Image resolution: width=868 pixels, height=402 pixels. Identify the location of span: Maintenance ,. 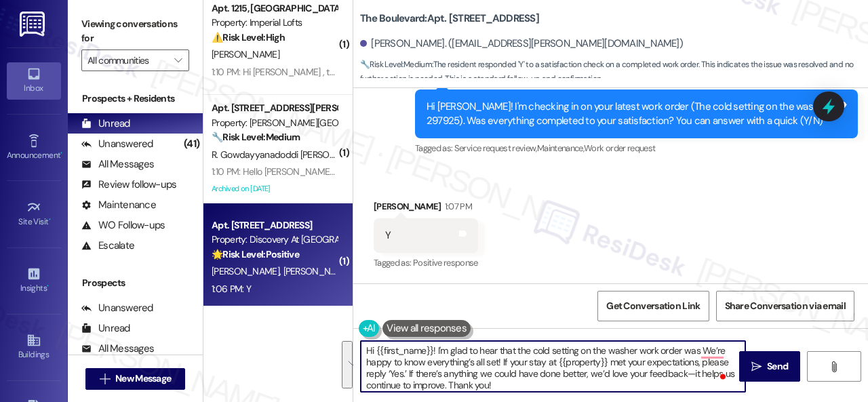
(560, 148).